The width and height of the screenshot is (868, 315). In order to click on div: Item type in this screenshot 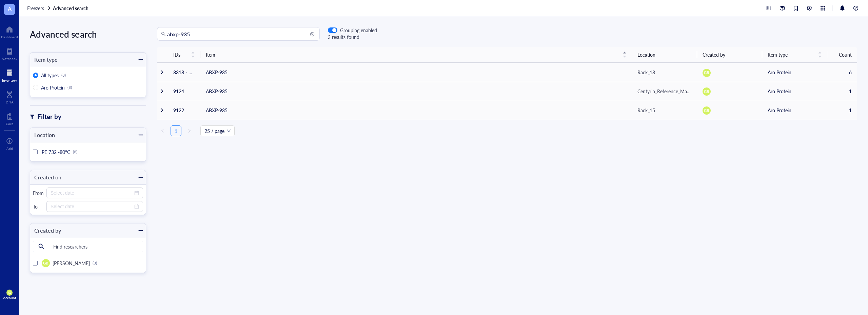, I will do `click(44, 59)`.